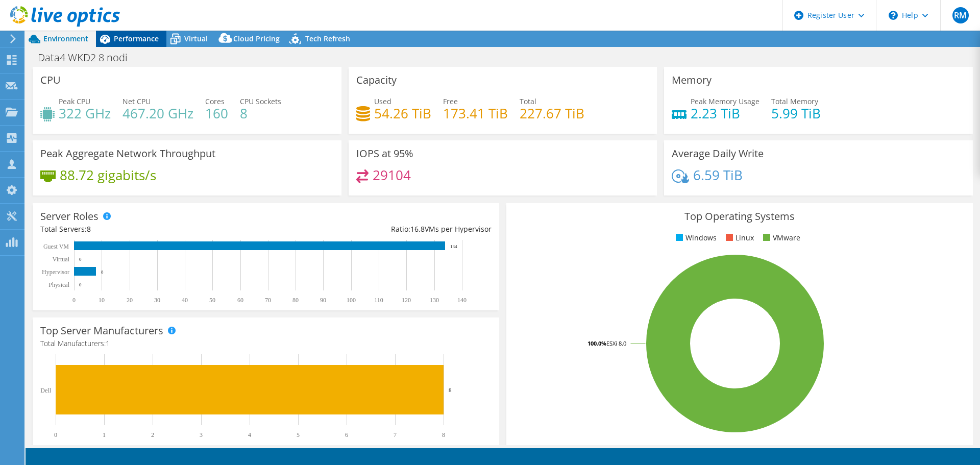 This screenshot has width=980, height=465. What do you see at coordinates (418, 229) in the screenshot?
I see `span: 16.8` at bounding box center [418, 229].